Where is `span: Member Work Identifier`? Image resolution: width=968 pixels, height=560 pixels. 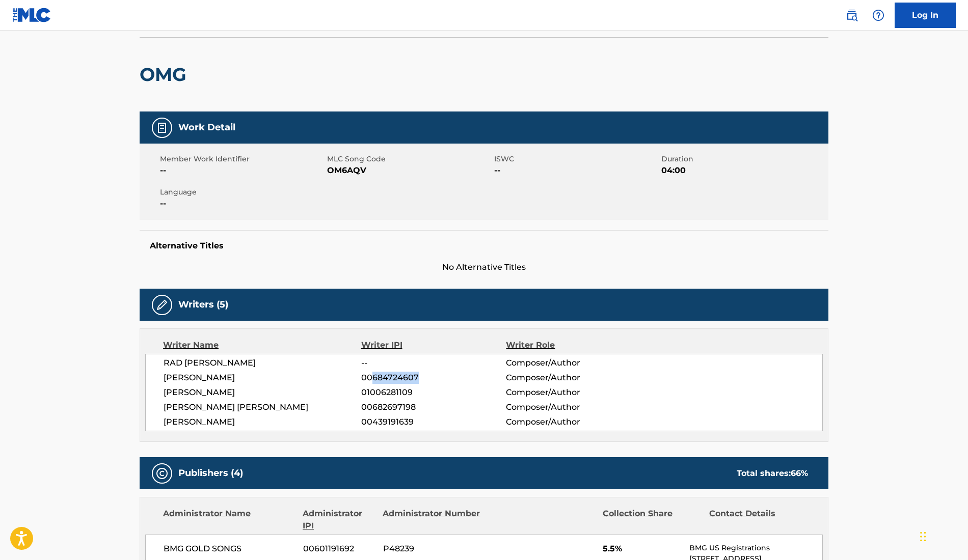 span: Member Work Identifier is located at coordinates (242, 159).